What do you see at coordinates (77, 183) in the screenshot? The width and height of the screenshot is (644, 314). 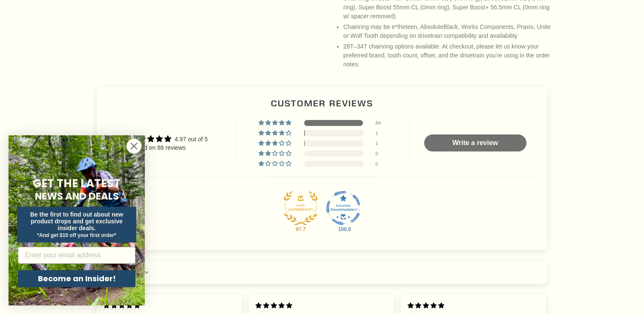 I see `span: GET THE LATEST` at bounding box center [77, 183].